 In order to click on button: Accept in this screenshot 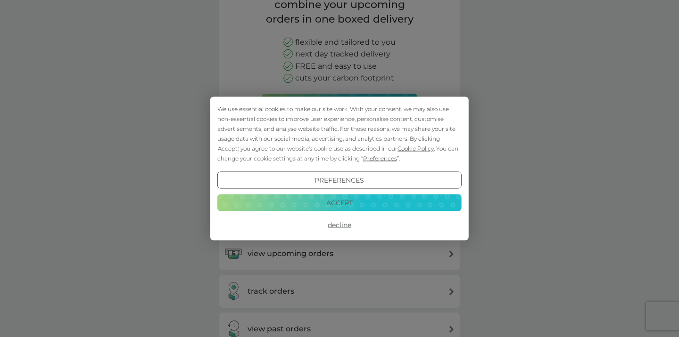, I will do `click(339, 203)`.